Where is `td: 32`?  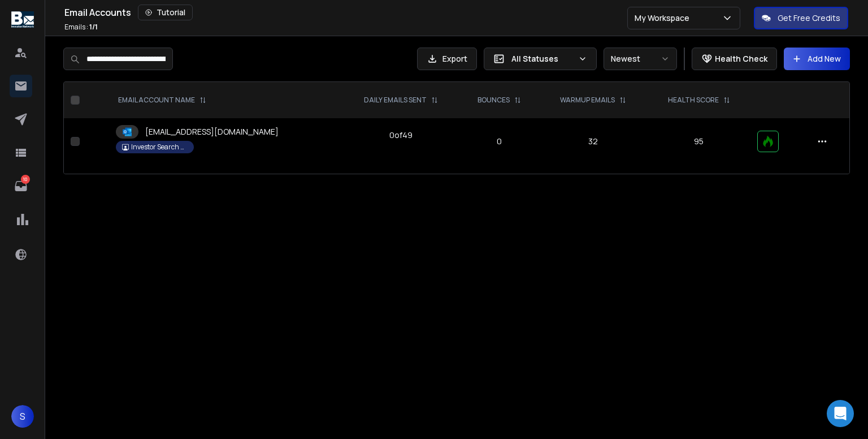 td: 32 is located at coordinates (593, 142).